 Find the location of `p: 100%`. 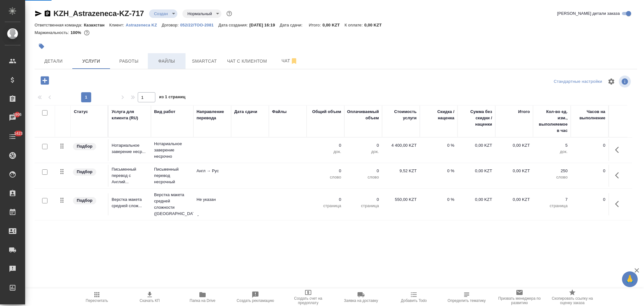

p: 100% is located at coordinates (77, 33).